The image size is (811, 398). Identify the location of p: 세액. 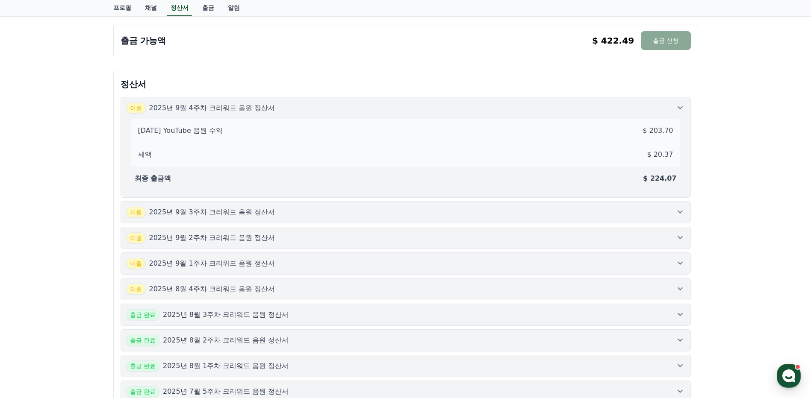
(145, 155).